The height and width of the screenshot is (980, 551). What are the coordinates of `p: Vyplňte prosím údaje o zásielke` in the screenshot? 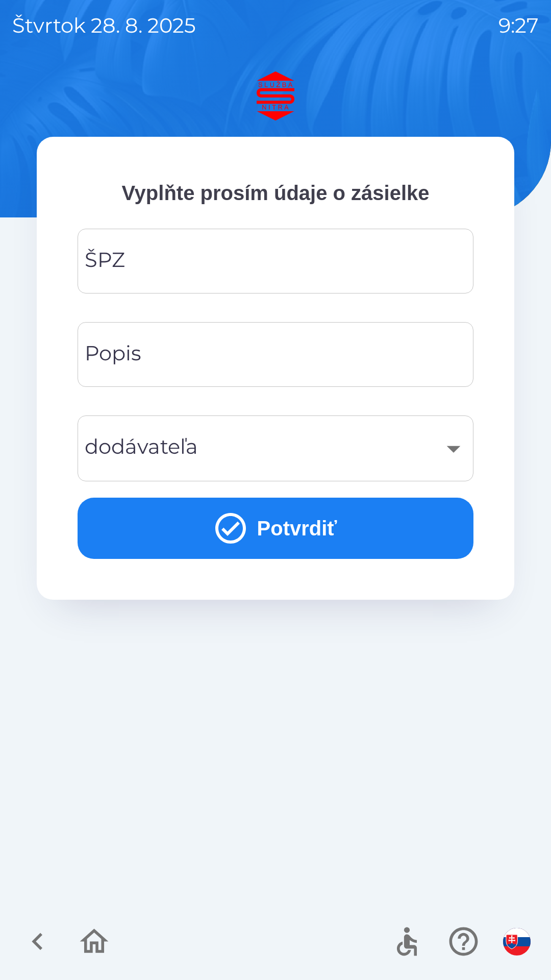 It's located at (276, 193).